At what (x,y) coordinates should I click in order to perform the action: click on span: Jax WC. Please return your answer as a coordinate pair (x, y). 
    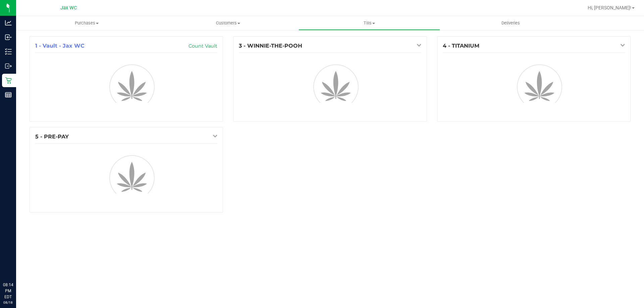
    Looking at the image, I should click on (68, 8).